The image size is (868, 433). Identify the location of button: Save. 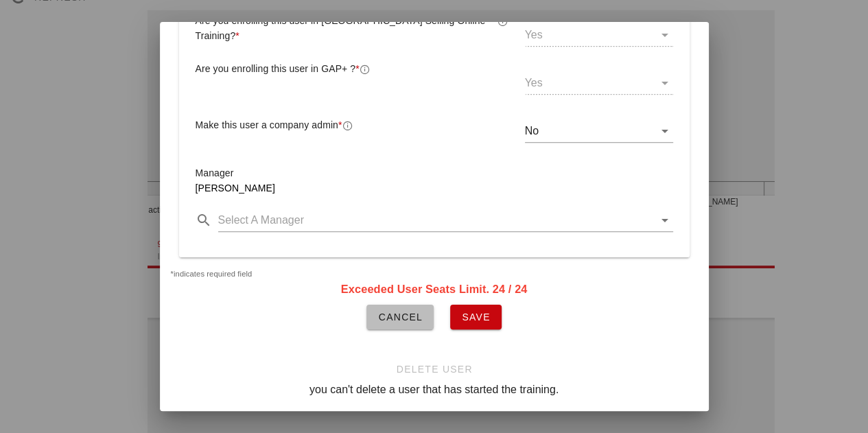
(476, 317).